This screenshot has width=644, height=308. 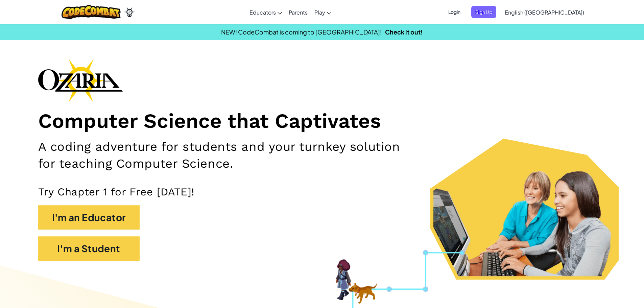 What do you see at coordinates (229, 155) in the screenshot?
I see `h2: A coding adventure for students and your turnkey solution for teaching Computer Science.` at bounding box center [229, 155].